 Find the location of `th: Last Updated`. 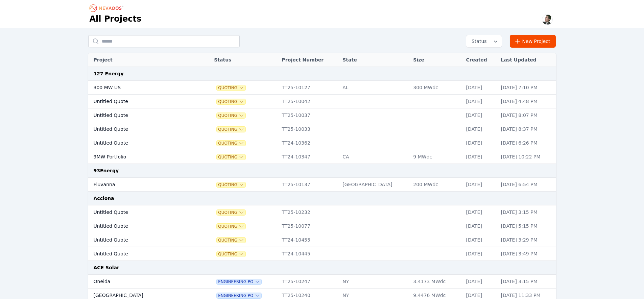

th: Last Updated is located at coordinates (527, 60).